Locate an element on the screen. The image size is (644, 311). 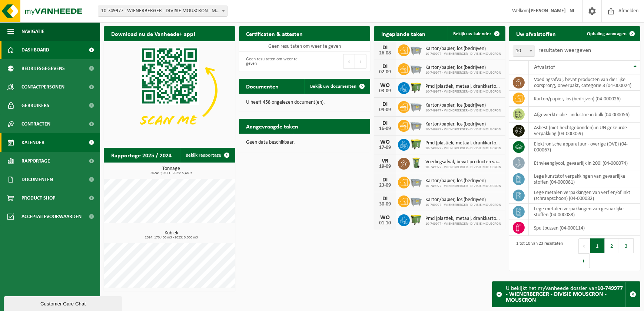
span: Contactpersonen is located at coordinates (43, 87).